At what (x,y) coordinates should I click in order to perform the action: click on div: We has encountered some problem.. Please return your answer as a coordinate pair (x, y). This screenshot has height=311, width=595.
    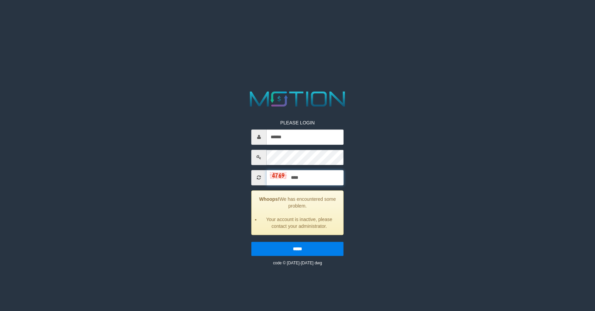
    Looking at the image, I should click on (297, 213).